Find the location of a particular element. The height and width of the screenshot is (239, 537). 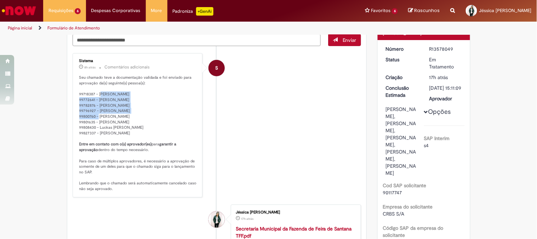

div: R13578049 is located at coordinates (446, 49).